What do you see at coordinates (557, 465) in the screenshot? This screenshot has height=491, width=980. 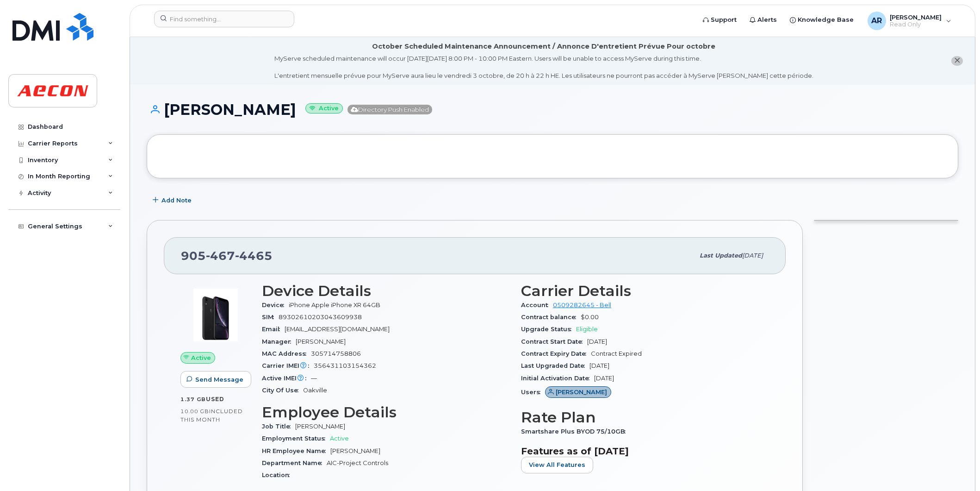 I see `button: View All Features` at bounding box center [557, 465].